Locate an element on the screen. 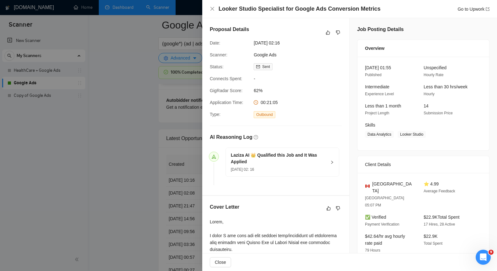 The height and width of the screenshot is (271, 497). span: Application Time: is located at coordinates (226, 103).